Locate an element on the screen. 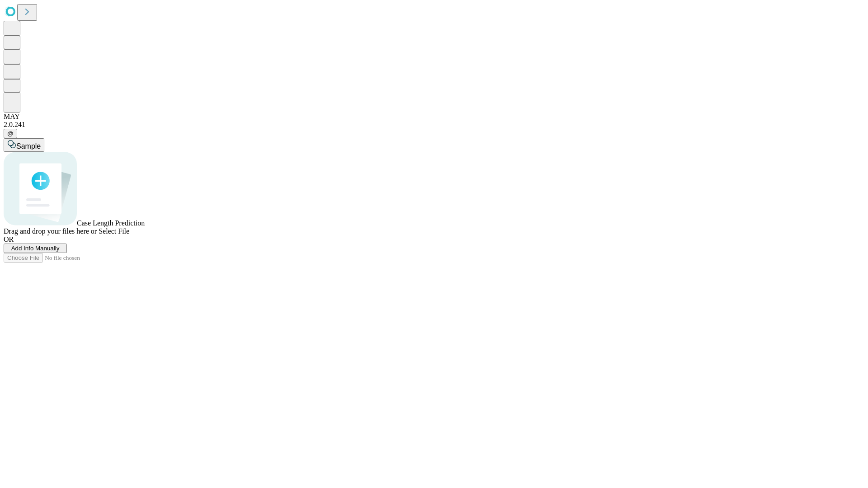 This screenshot has width=868, height=488. span: Sample is located at coordinates (28, 146).